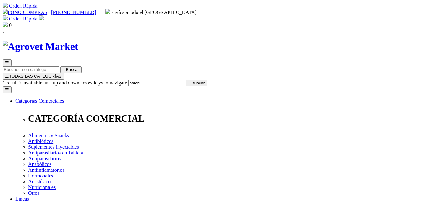  Describe the element at coordinates (40, 46) in the screenshot. I see `img: Agrovet Market` at that location.